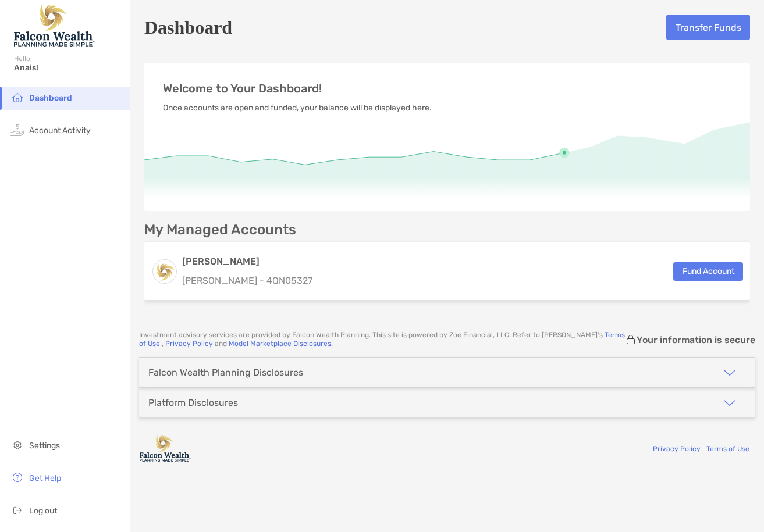 The image size is (764, 532). Describe the element at coordinates (226, 372) in the screenshot. I see `div: Falcon Wealth Planning Disclosures` at that location.